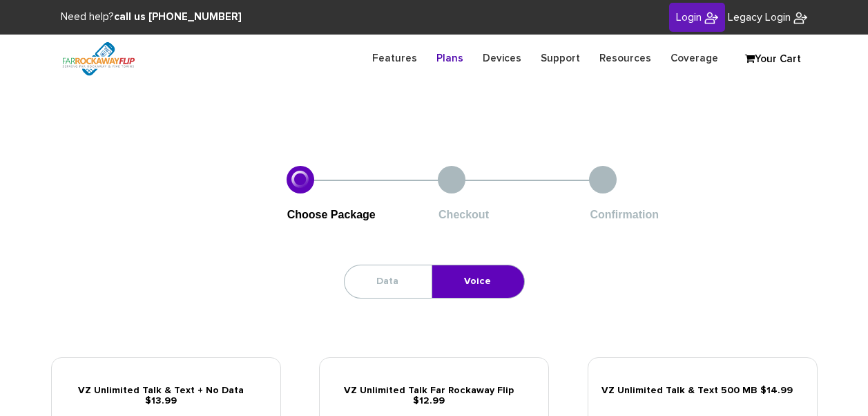 This screenshot has width=868, height=416. Describe the element at coordinates (151, 17) in the screenshot. I see `span: Need help?` at that location.